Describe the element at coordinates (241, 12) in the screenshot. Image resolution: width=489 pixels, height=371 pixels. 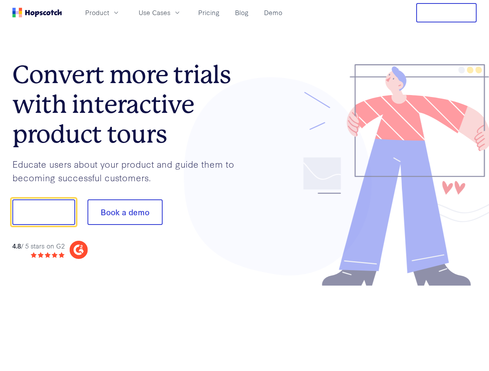
I see `a: Blog` at that location.